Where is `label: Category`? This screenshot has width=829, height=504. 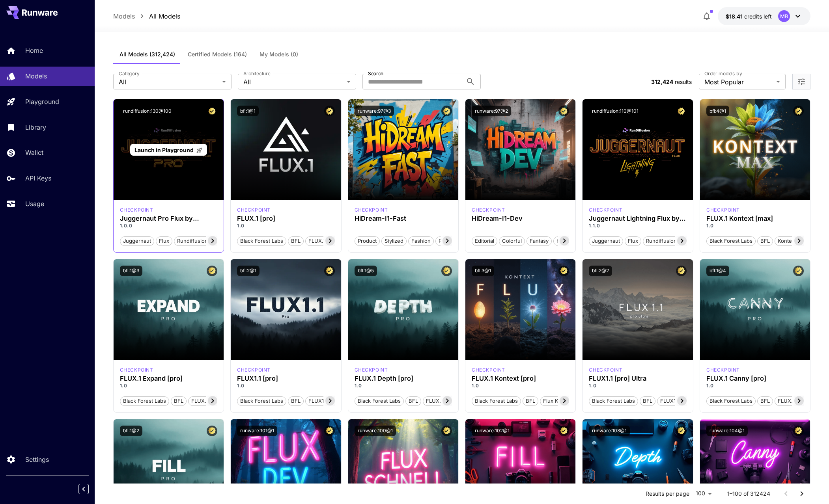
label: Category is located at coordinates (129, 74).